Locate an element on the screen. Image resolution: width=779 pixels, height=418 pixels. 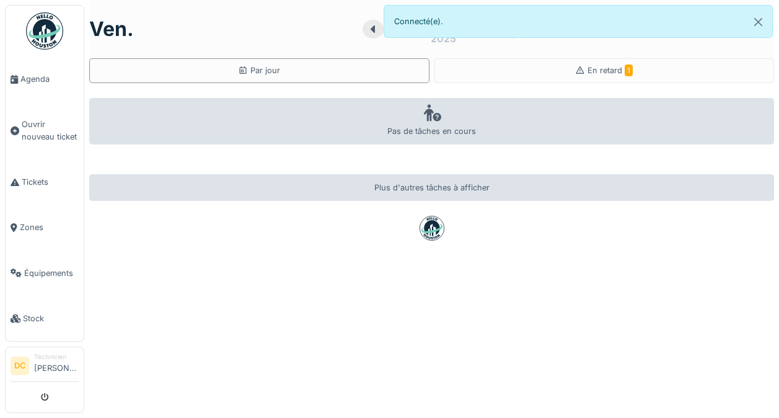
span: Zones is located at coordinates (49, 227).